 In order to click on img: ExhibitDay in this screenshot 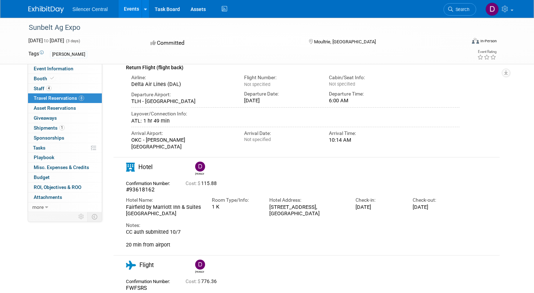, I will do `click(46, 10)`.